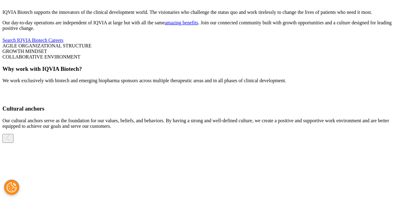  I want to click on div: AGILE ORGANIZATIONAL STRUCTURE, so click(199, 46).